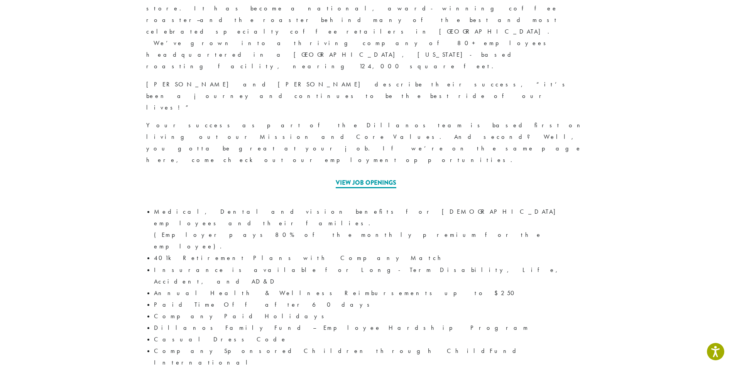  I want to click on li: Paid Time Off after 60 days, so click(370, 305).